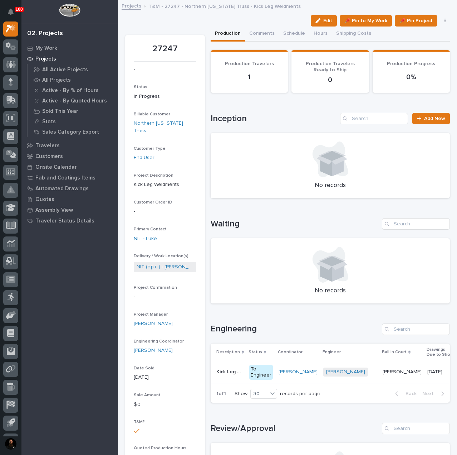 The image size is (457, 455). Describe the element at coordinates (70, 220) in the screenshot. I see `a: Traveler Status Details` at that location.